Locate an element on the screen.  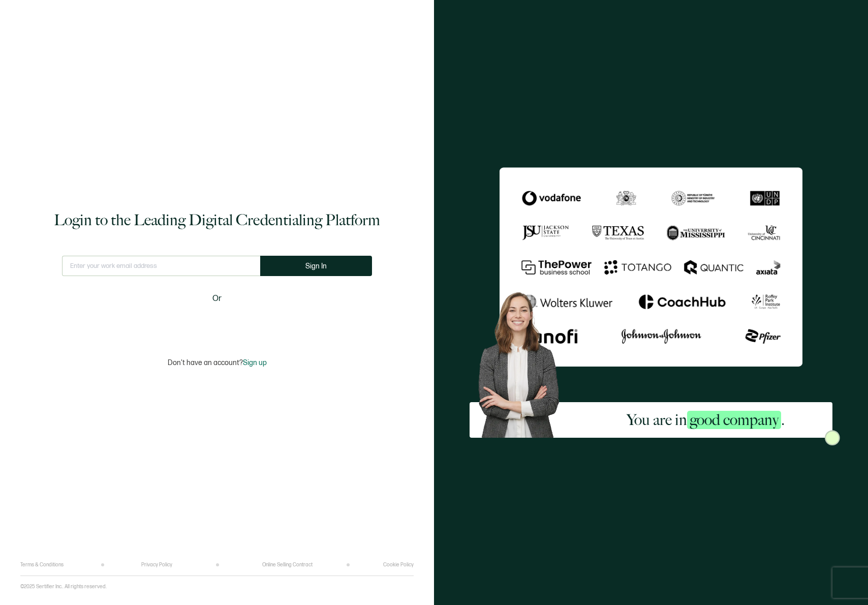
input: Enter your work email address is located at coordinates (161, 266).